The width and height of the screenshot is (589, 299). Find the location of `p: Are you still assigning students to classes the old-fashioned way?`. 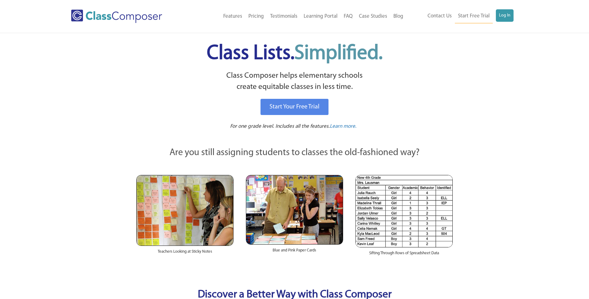

p: Are you still assigning students to classes the old-fashioned way? is located at coordinates (295, 153).